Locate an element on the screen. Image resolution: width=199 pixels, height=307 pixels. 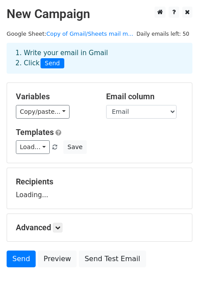
div: Loading... is located at coordinates (100, 188).